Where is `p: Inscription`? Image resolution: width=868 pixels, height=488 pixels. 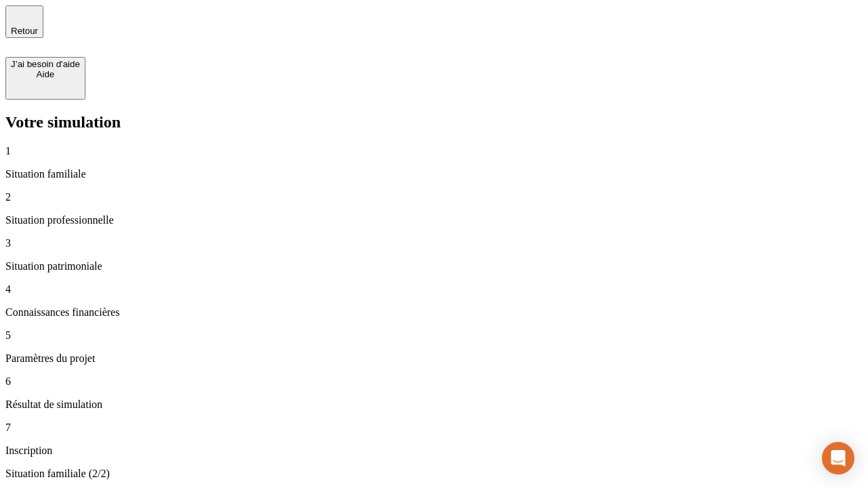 p: Inscription is located at coordinates (434, 451).